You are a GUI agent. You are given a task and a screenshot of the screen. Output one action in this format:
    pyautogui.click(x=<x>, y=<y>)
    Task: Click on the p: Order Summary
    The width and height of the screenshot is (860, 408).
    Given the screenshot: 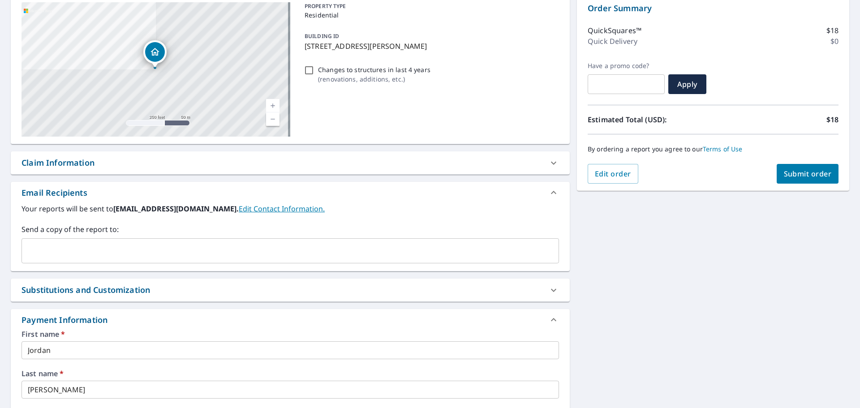 What is the action you would take?
    pyautogui.click(x=713, y=8)
    